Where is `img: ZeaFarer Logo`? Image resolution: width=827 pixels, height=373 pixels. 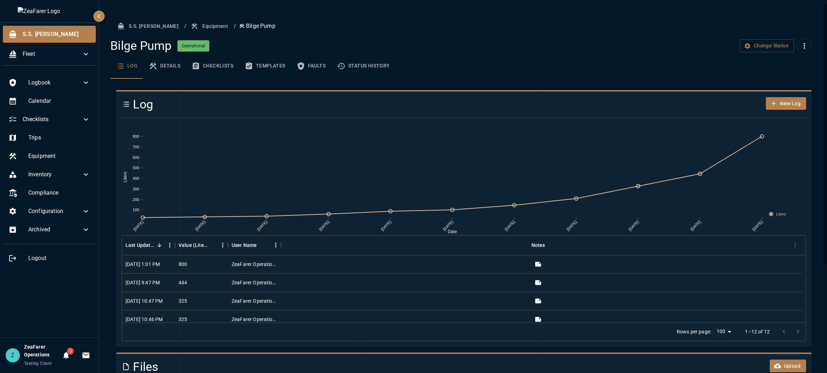
img: ZeaFarer Logo is located at coordinates (49, 11).